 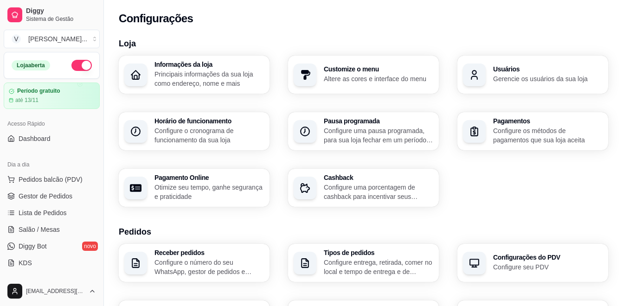 I want to click on p: Otimize seu tempo, ganhe segurança e praticidade, so click(x=209, y=192).